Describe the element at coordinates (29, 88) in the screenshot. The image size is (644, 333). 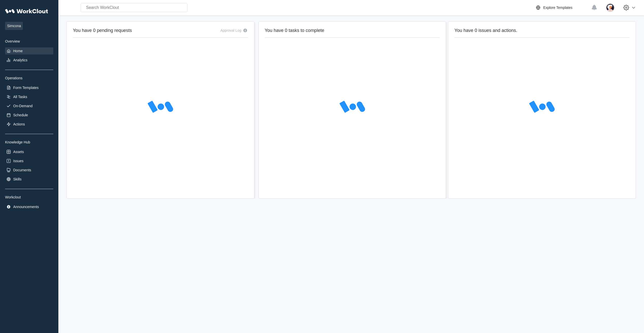
I see `a: Form Templates` at that location.